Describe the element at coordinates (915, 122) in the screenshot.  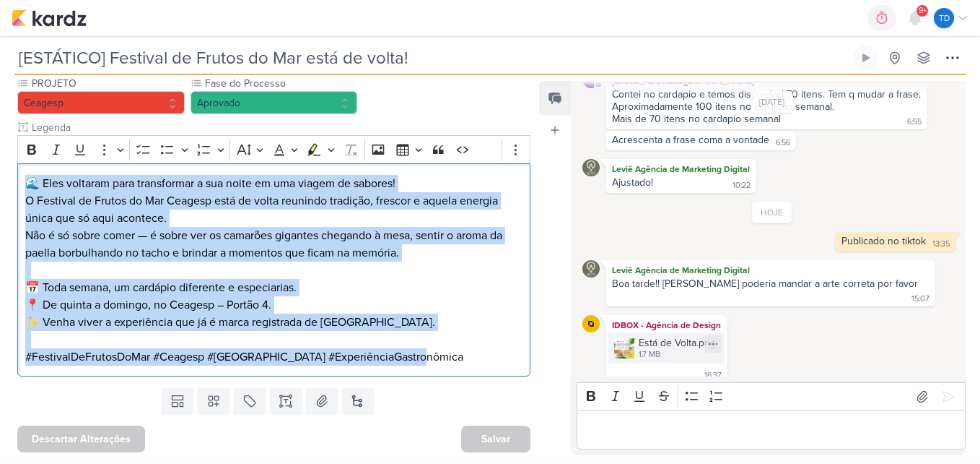
I see `div: 6:55` at that location.